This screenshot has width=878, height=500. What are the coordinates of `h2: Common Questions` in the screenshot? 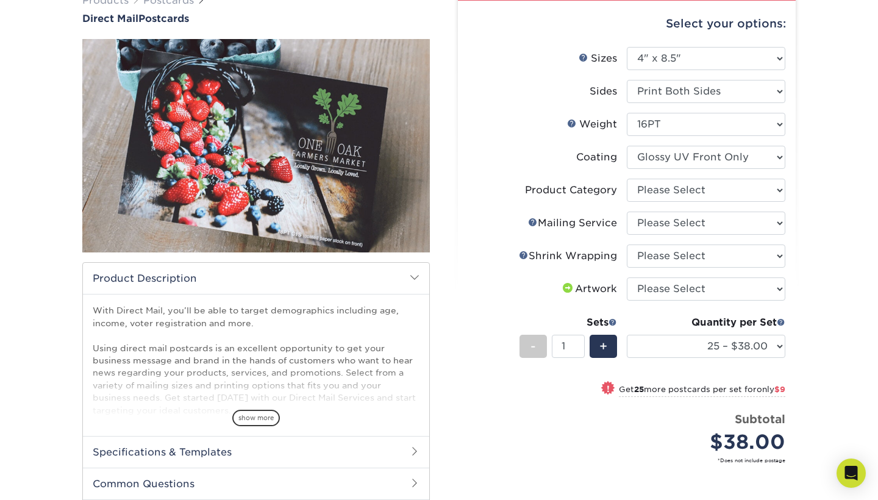 It's located at (256, 484).